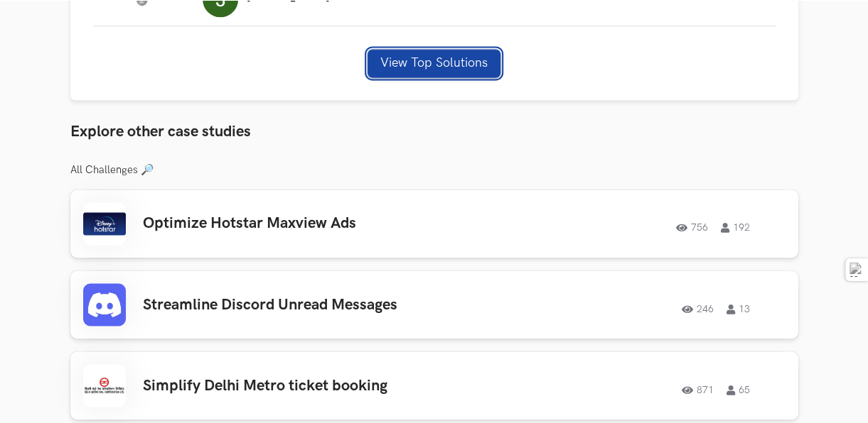  Describe the element at coordinates (738, 309) in the screenshot. I see `span: 13` at that location.